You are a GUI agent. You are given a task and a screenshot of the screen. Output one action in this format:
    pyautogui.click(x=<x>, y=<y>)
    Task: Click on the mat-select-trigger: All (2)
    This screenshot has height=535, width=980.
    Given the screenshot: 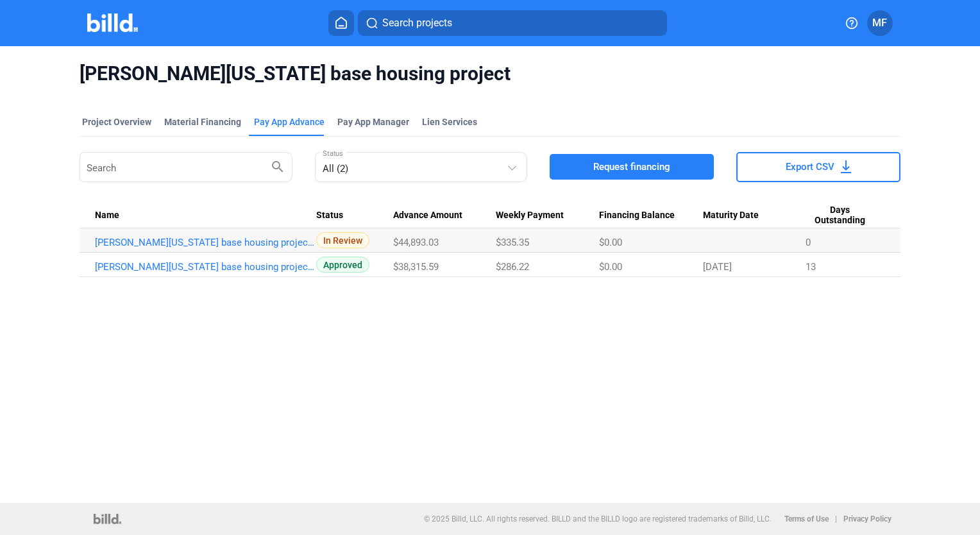 What is the action you would take?
    pyautogui.click(x=336, y=169)
    